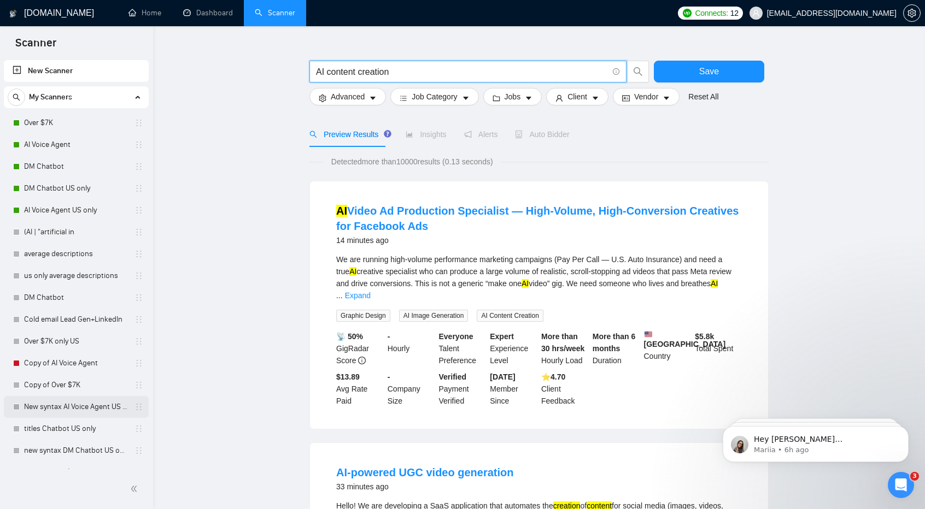 The width and height of the screenshot is (925, 509). Describe the element at coordinates (313, 134) in the screenshot. I see `span: search` at that location.